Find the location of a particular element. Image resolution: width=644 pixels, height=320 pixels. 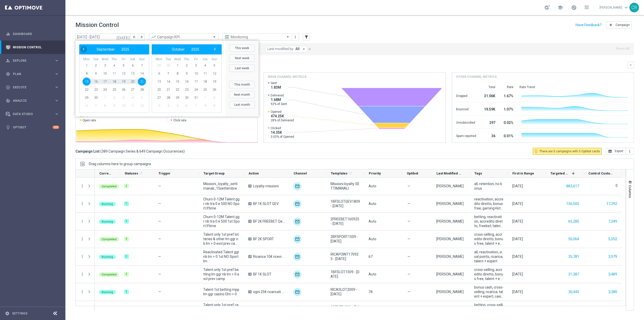

img: Optimail is located at coordinates (297, 186).